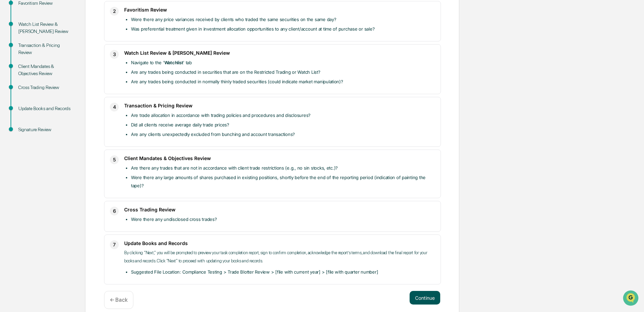 The width and height of the screenshot is (644, 312). What do you see at coordinates (283, 181) in the screenshot?
I see `li: Were there any large amounts of shares purchased in existing positions, shortly before the end of...` at bounding box center [283, 181].